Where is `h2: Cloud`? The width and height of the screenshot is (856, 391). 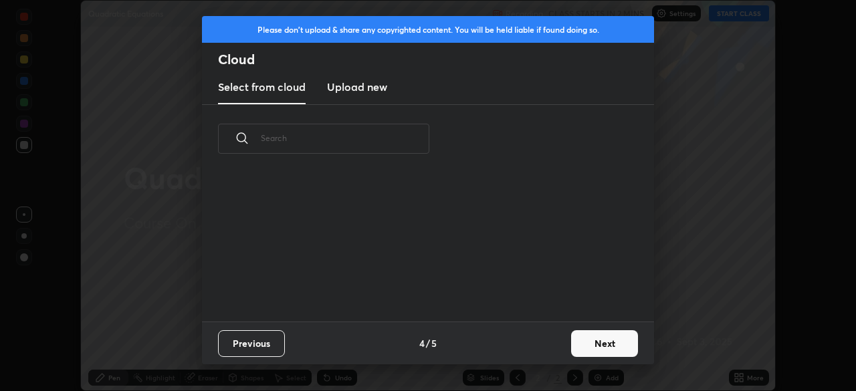 h2: Cloud is located at coordinates (436, 59).